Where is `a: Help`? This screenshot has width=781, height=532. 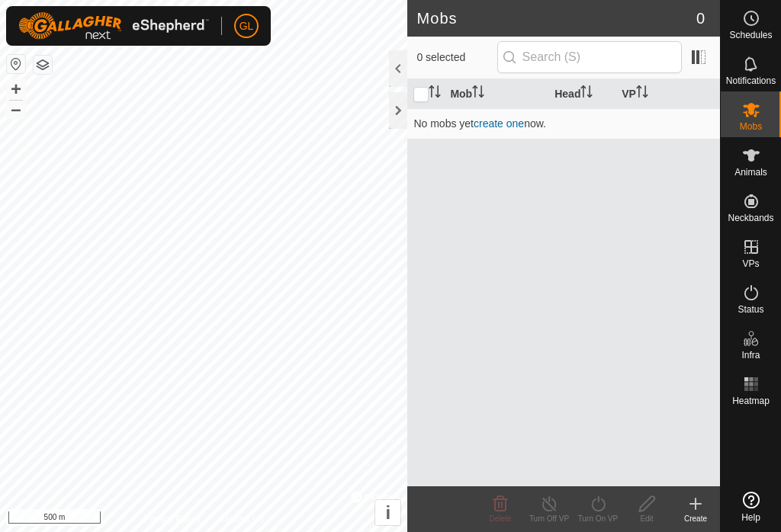 a: Help is located at coordinates (750, 507).